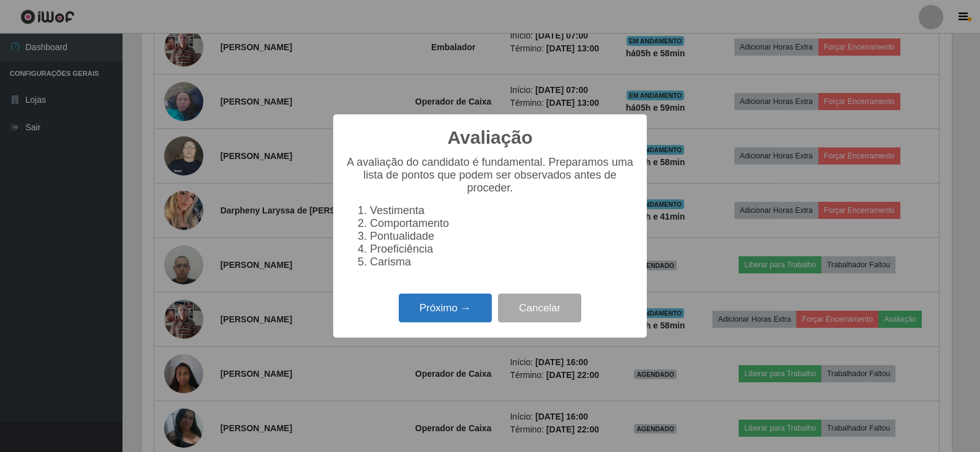  I want to click on li: Carisma, so click(502, 262).